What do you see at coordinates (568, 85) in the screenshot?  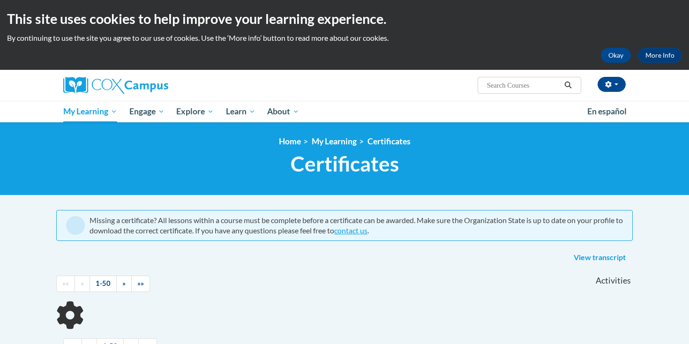 I see `button: Search` at bounding box center [568, 85].